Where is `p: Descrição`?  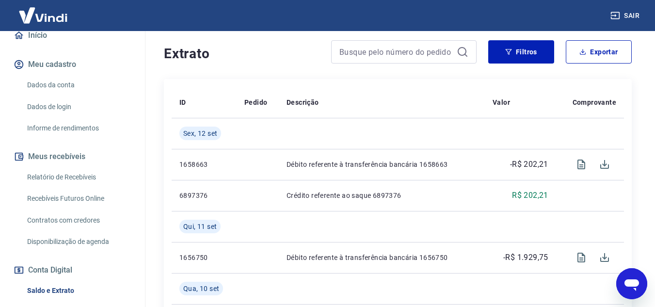
p: Descrição is located at coordinates (303, 102).